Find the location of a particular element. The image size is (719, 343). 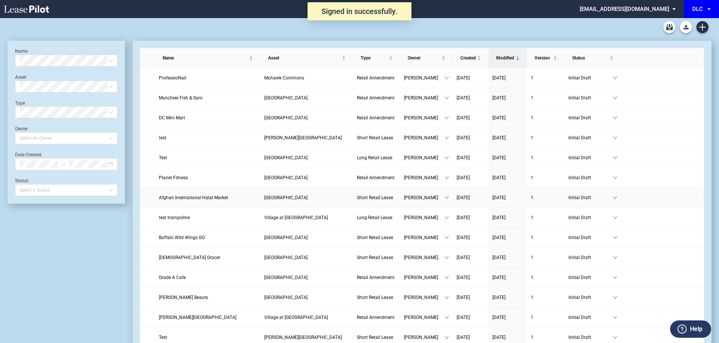

span: Retail Amendment is located at coordinates (376, 98).